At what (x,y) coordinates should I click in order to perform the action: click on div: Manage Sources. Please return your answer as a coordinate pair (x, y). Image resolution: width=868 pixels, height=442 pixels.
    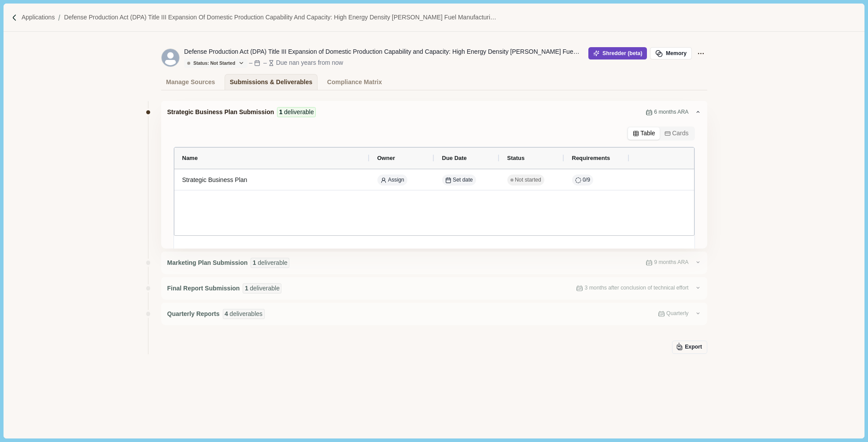
    Looking at the image, I should click on (190, 82).